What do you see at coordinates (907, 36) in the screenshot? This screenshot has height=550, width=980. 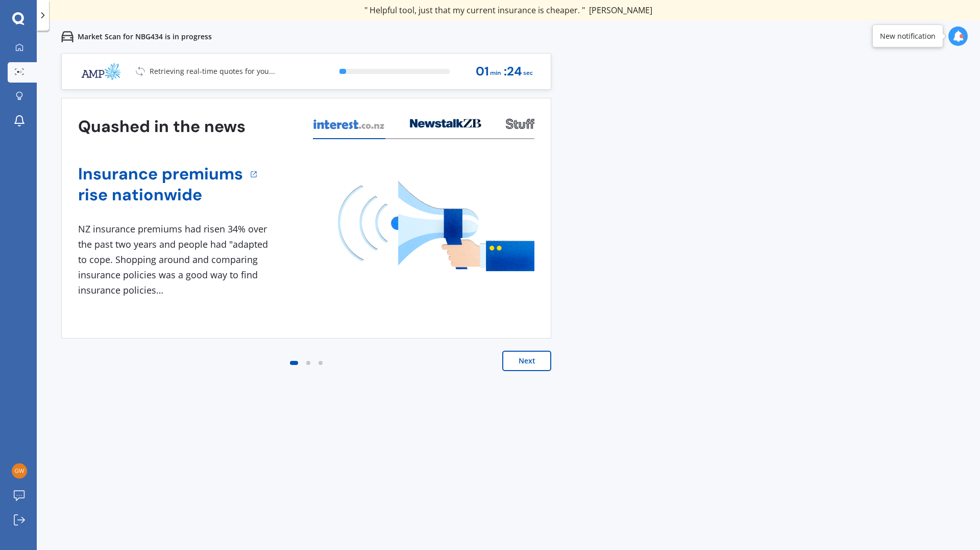 I see `div: New notification` at bounding box center [907, 36].